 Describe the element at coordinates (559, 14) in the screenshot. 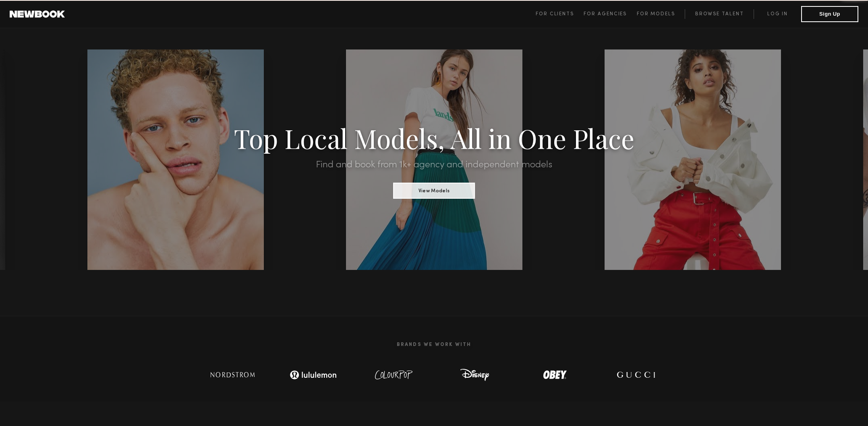

I see `a: For Clients` at that location.